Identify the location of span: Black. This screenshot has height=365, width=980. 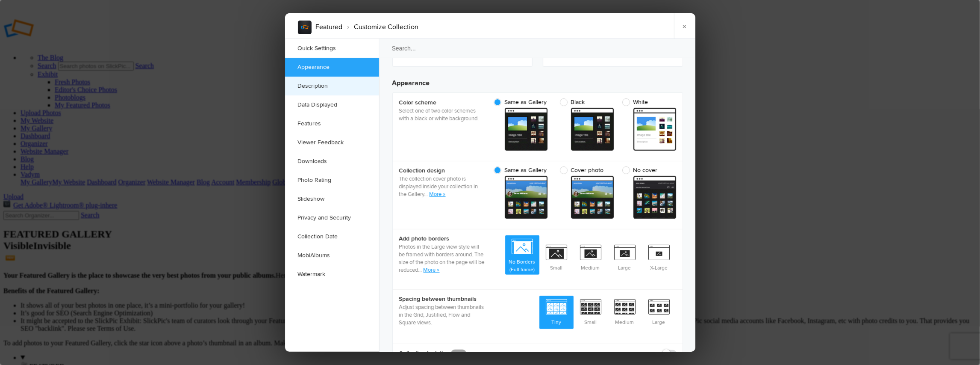
(585, 103).